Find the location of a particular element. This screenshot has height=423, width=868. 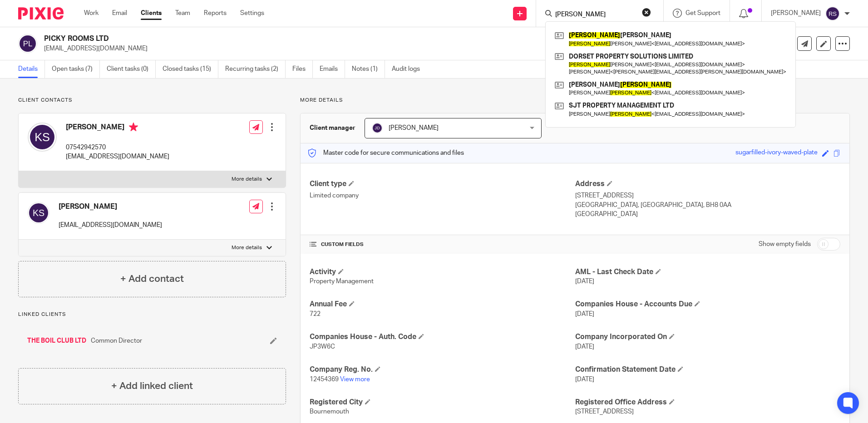

a: Client tasks (0) is located at coordinates (131, 69).